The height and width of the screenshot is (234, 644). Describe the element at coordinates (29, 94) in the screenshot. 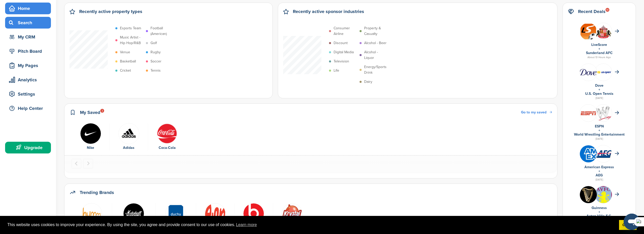

I see `div: Settings` at that location.